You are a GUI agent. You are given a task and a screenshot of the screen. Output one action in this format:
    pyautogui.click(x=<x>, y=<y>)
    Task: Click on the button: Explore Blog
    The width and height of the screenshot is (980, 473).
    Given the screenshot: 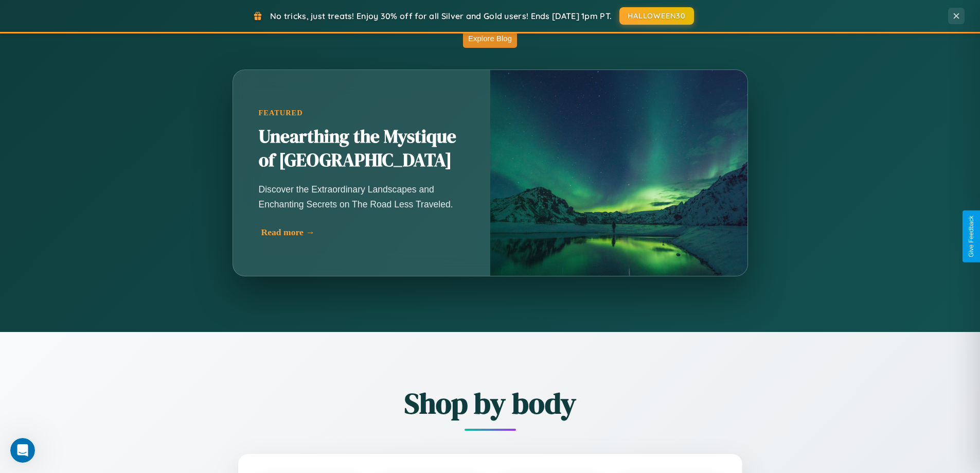 What is the action you would take?
    pyautogui.click(x=490, y=38)
    